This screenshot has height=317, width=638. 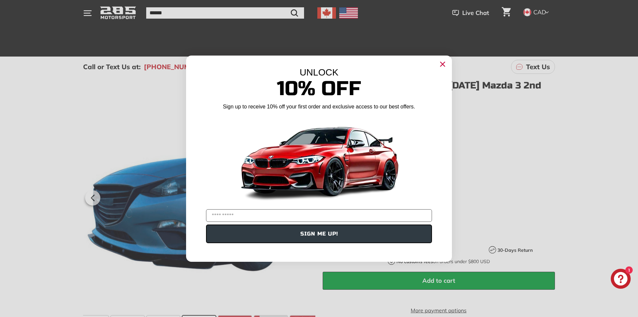 What do you see at coordinates (319, 72) in the screenshot?
I see `span: UNLOCK` at bounding box center [319, 72].